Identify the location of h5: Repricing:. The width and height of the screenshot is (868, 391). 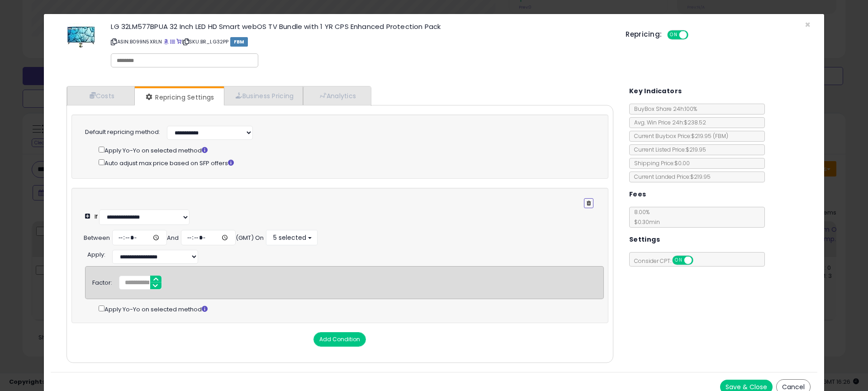
(644, 35).